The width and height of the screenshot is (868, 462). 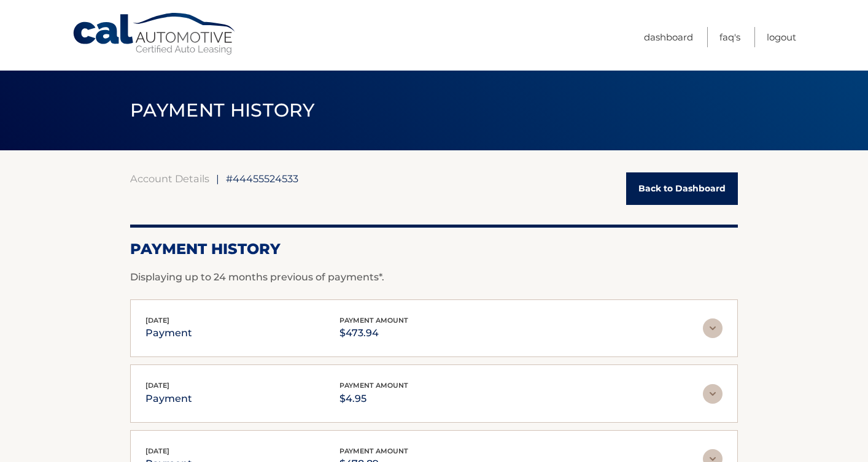 What do you see at coordinates (782, 37) in the screenshot?
I see `a: Logout` at bounding box center [782, 37].